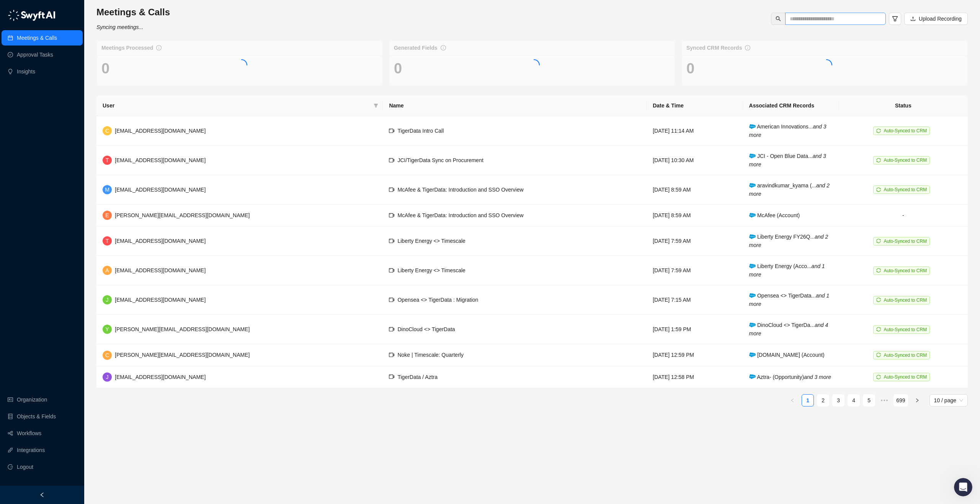 The width and height of the screenshot is (980, 504). I want to click on span: T, so click(107, 241).